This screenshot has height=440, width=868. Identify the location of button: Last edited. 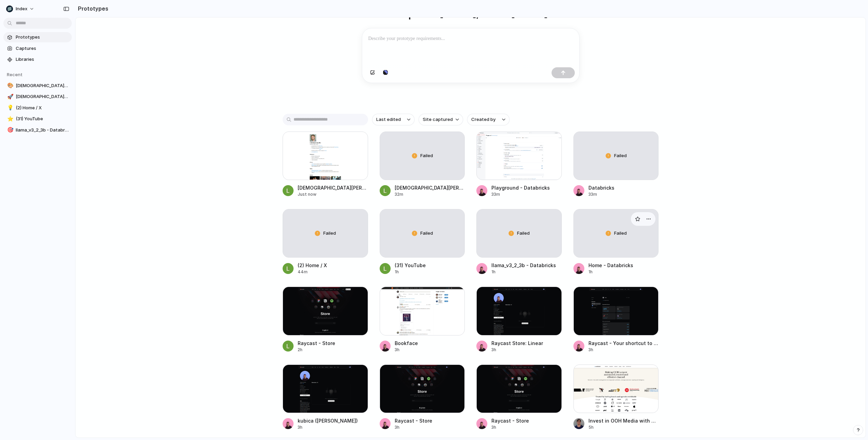
(393, 120).